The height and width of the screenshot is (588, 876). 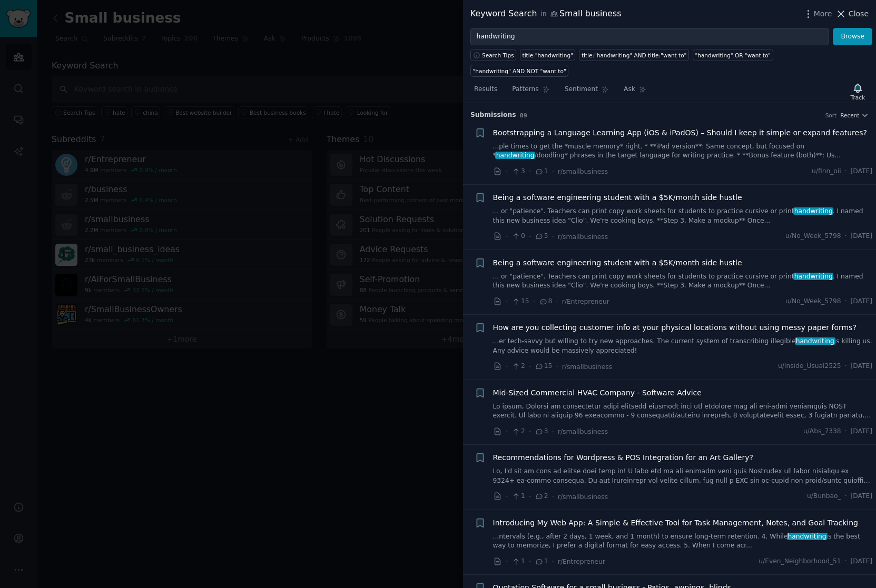 I want to click on div: title:"handwriting", so click(x=548, y=56).